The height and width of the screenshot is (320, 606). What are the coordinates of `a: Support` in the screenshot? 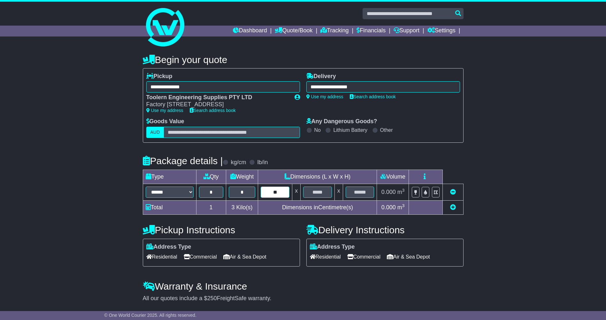 It's located at (407, 31).